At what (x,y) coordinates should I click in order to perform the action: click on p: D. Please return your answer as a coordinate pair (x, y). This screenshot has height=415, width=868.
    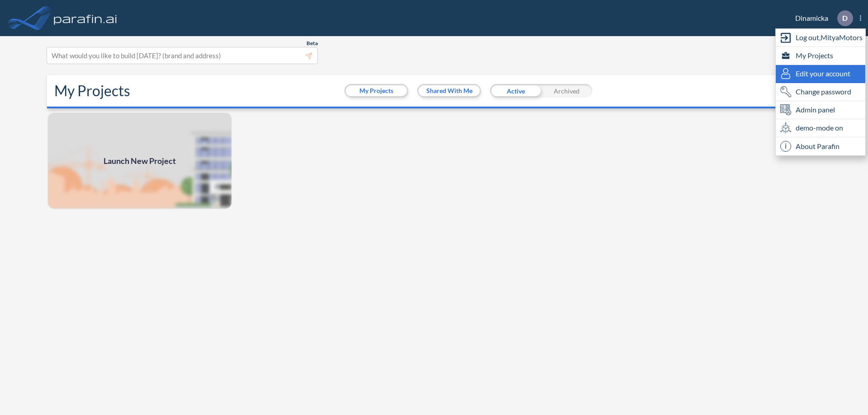
    Looking at the image, I should click on (844, 18).